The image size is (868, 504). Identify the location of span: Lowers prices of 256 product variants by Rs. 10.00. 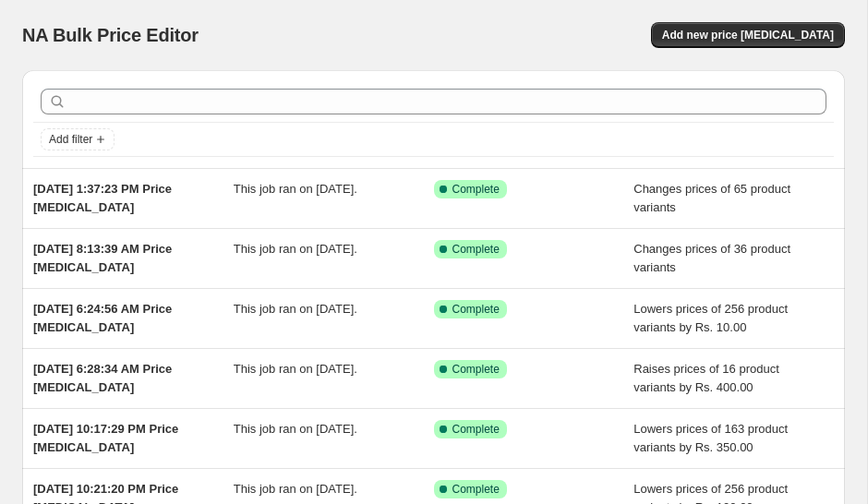
(709, 317).